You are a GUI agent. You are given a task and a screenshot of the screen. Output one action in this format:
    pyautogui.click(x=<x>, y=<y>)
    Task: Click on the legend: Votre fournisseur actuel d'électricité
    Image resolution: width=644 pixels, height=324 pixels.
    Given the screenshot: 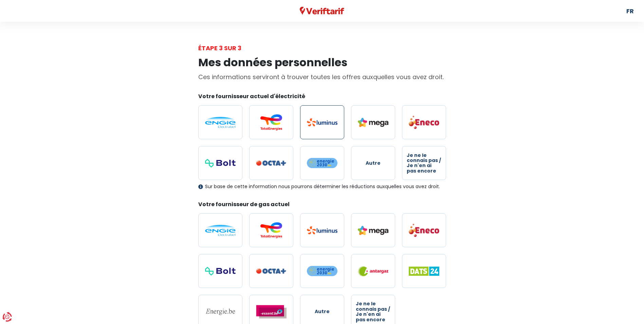 What is the action you would take?
    pyautogui.click(x=322, y=97)
    